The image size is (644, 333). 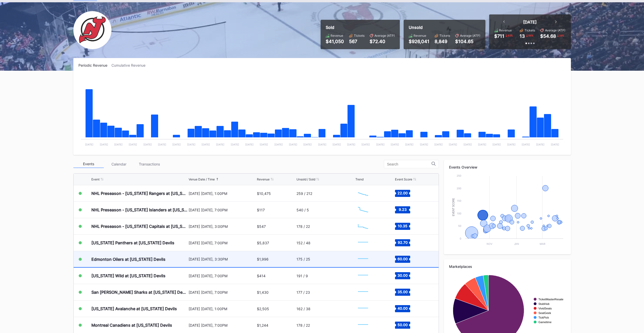 What do you see at coordinates (543, 318) in the screenshot?
I see `text: TickPick` at bounding box center [543, 318].